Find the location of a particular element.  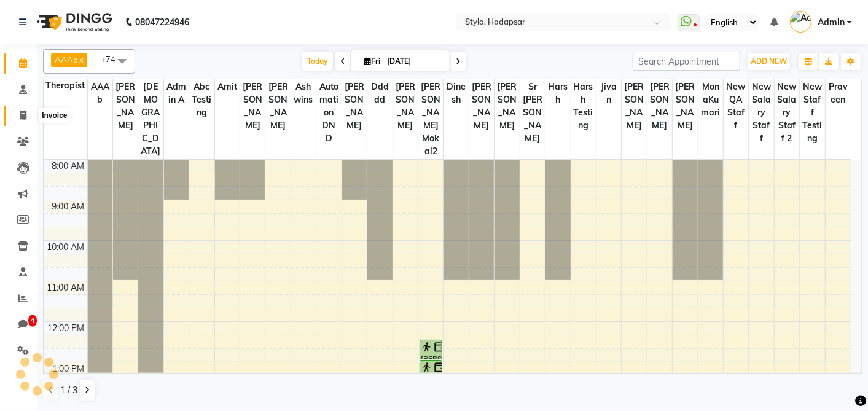

span: New staff Testing is located at coordinates (812, 112).